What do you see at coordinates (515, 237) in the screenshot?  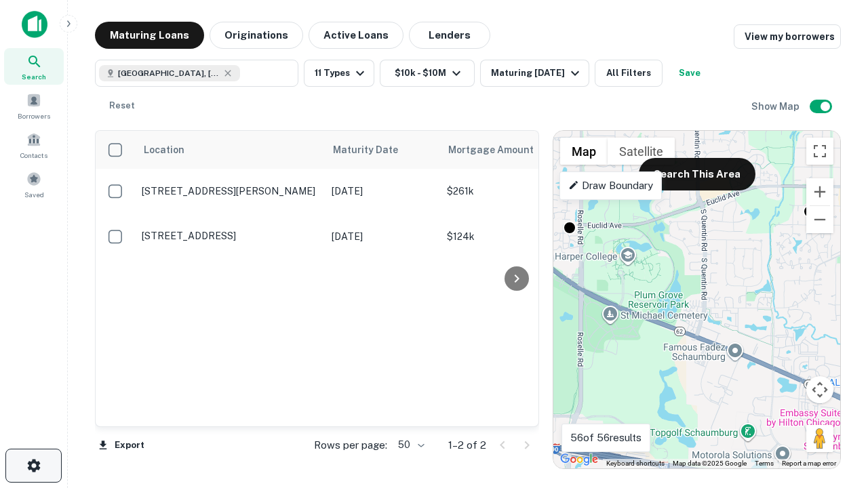 I see `p: $124k` at bounding box center [515, 237].